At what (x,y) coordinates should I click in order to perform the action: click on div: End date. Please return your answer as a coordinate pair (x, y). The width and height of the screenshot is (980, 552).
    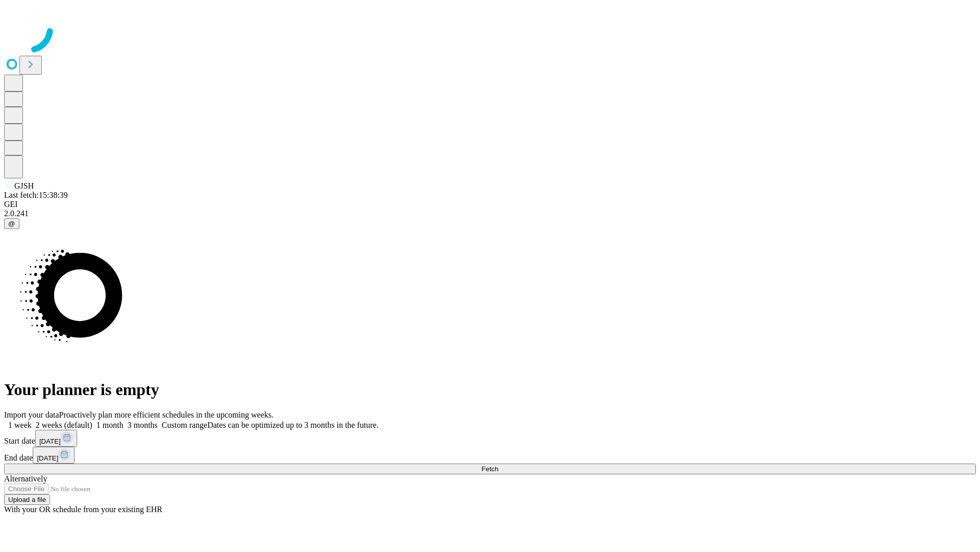
    Looking at the image, I should click on (490, 455).